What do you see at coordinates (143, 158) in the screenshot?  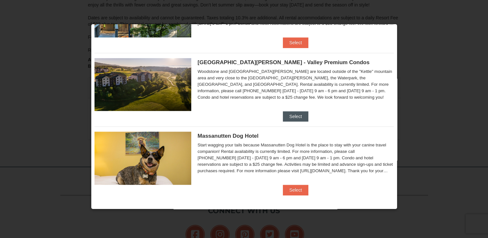 I see `img: 27428181-5-81c892a3.jpg` at bounding box center [143, 158].